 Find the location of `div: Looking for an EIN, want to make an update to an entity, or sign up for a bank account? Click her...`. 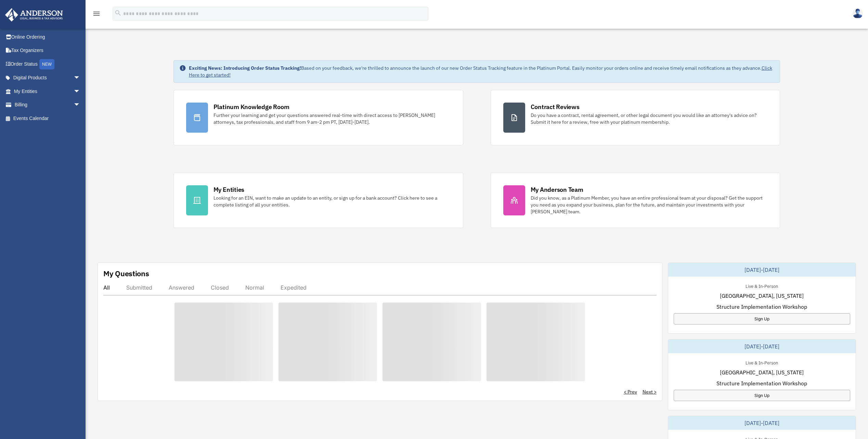

div: Looking for an EIN, want to make an update to an entity, or sign up for a bank account? Click her... is located at coordinates (332, 201).